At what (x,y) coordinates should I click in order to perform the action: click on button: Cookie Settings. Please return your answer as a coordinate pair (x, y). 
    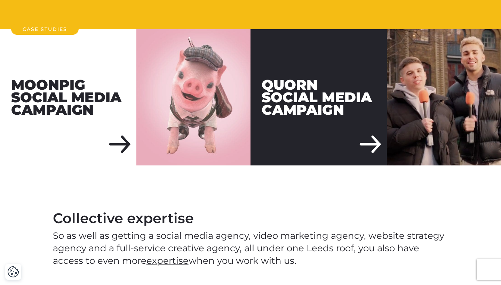
    Looking at the image, I should click on (13, 272).